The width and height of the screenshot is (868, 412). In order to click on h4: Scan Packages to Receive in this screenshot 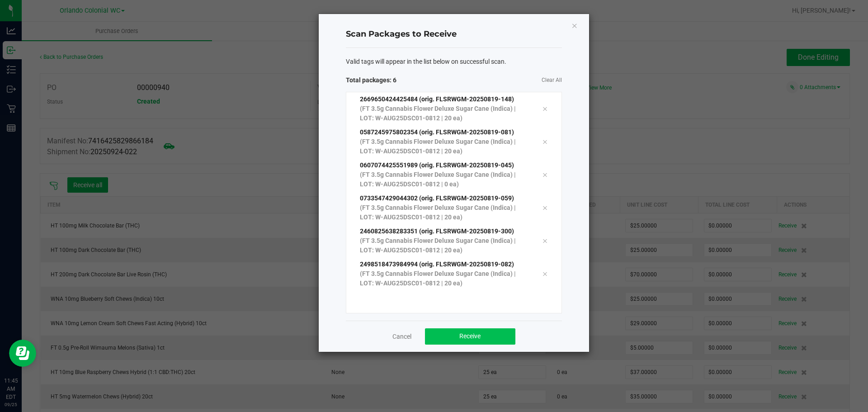, I will do `click(454, 35)`.